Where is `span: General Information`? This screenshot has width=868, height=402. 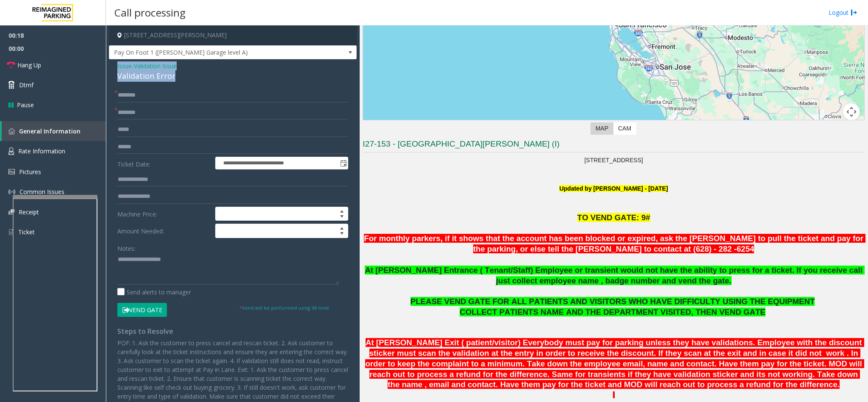 span: General Information is located at coordinates (50, 131).